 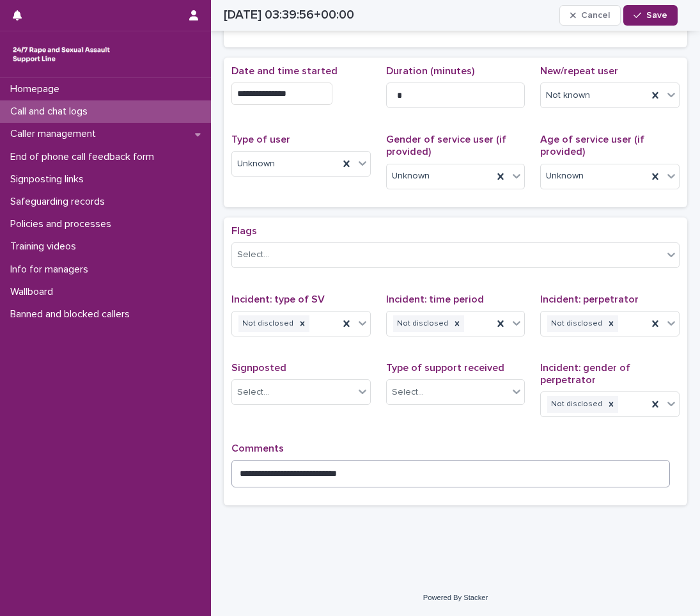 I want to click on span: Comments, so click(x=258, y=448).